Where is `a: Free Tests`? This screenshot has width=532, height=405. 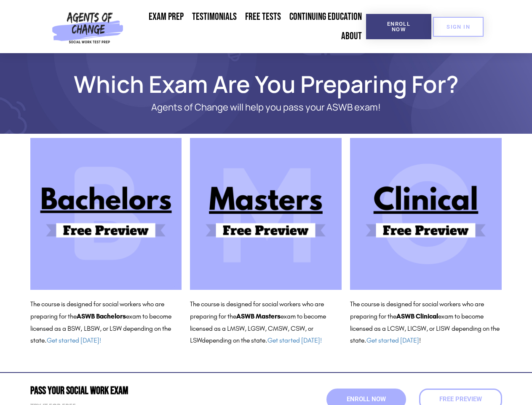
a: Free Tests is located at coordinates (263, 17).